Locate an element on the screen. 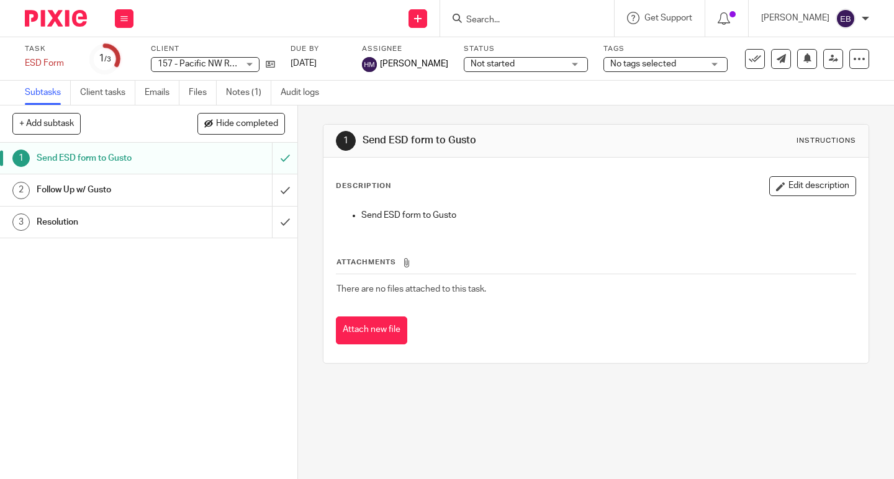  div: 3 is located at coordinates (21, 222).